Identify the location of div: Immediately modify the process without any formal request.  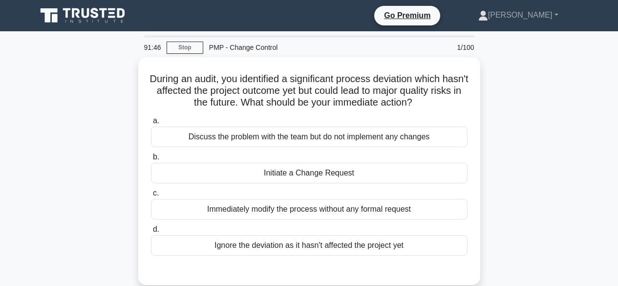
(309, 209).